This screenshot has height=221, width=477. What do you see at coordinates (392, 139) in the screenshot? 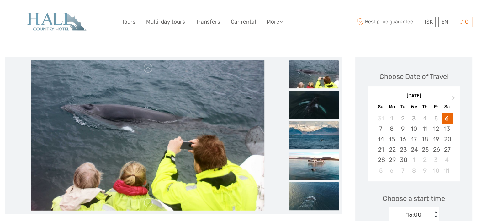
I see `div: Choose Monday, September 15th, 2025` at bounding box center [392, 139].